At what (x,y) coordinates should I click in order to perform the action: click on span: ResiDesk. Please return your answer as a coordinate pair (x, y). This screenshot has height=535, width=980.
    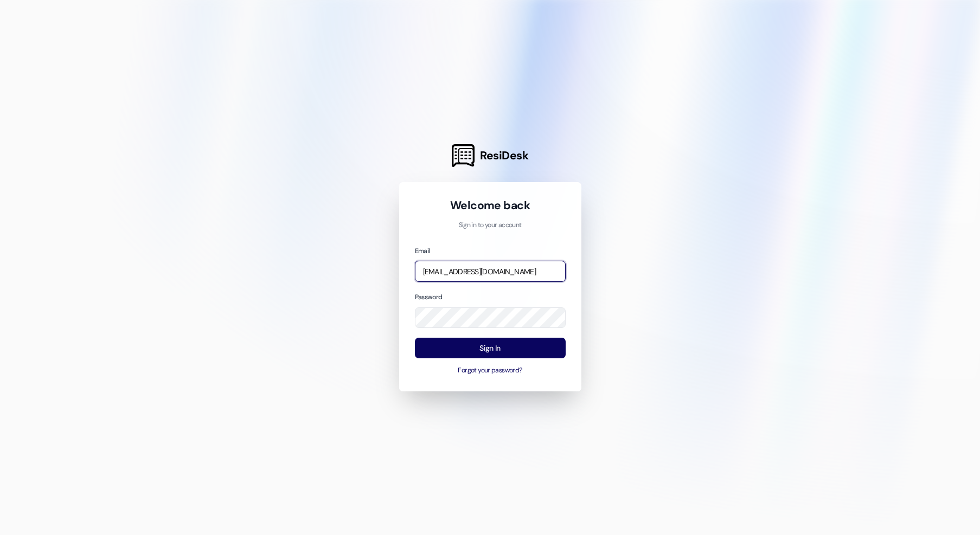
    Looking at the image, I should click on (504, 155).